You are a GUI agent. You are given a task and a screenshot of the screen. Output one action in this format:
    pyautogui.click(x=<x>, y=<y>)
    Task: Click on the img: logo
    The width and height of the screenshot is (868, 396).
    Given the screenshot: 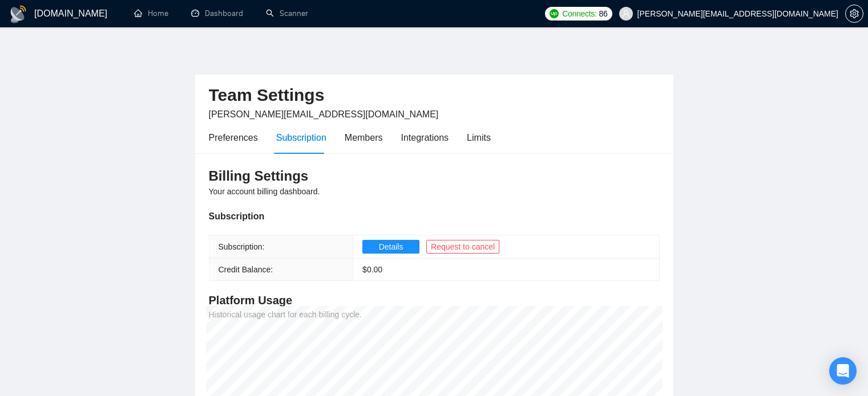 What is the action you would take?
    pyautogui.click(x=18, y=14)
    